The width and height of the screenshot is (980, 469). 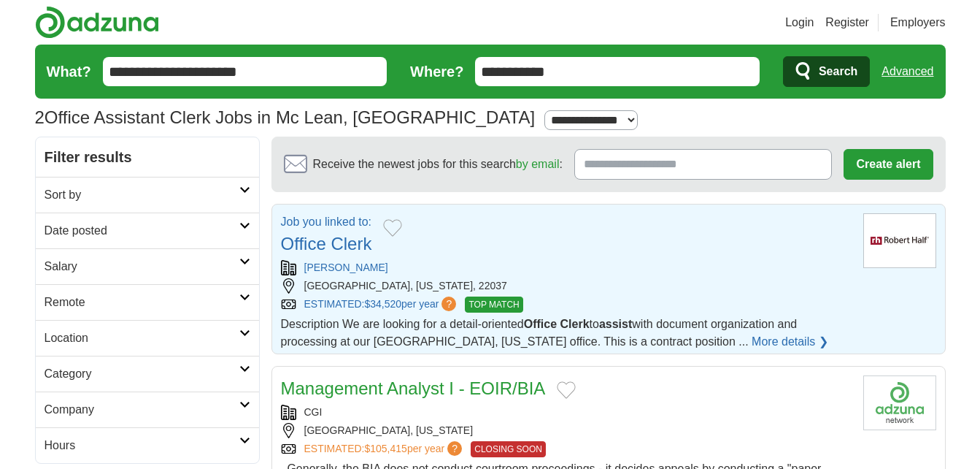 What do you see at coordinates (141, 446) in the screenshot?
I see `h2: Hours` at bounding box center [141, 446].